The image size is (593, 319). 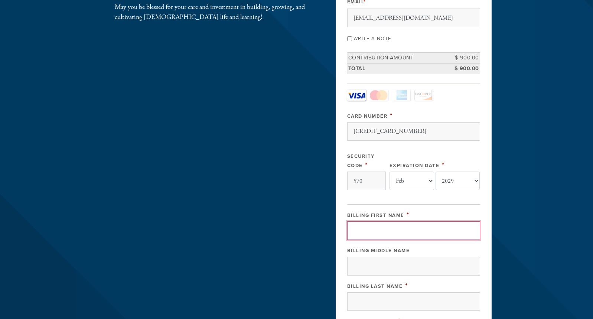 What do you see at coordinates (378, 251) in the screenshot?
I see `label: Billing Middle Name` at bounding box center [378, 251].